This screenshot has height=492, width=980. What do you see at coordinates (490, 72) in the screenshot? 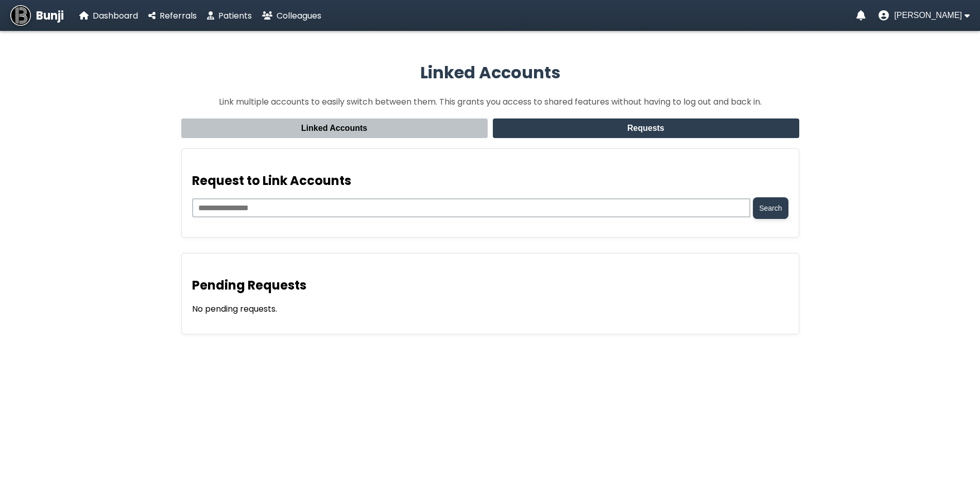
I see `h2: Linked Accounts` at bounding box center [490, 72].